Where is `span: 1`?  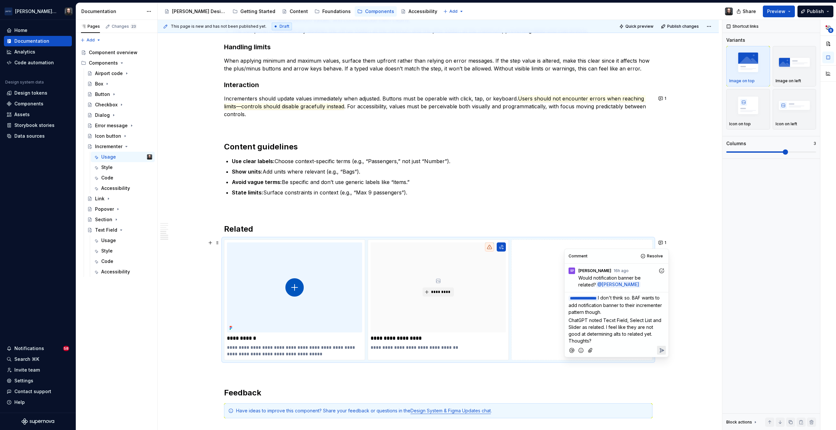 span: 1 is located at coordinates (665, 99).